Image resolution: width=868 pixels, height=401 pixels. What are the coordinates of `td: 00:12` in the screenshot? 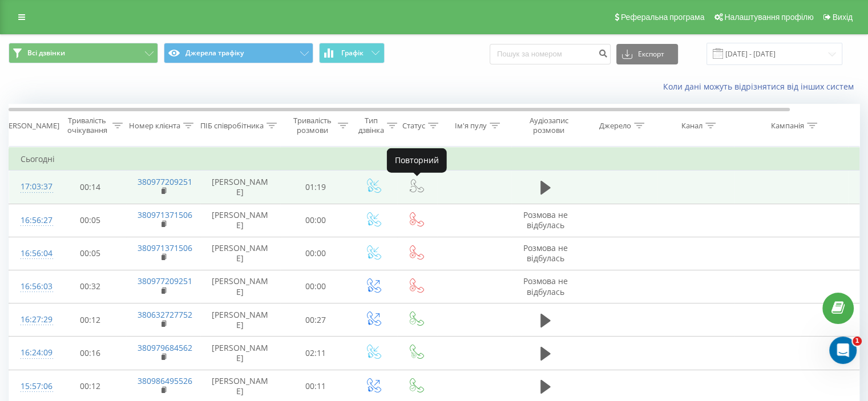 It's located at (91, 320).